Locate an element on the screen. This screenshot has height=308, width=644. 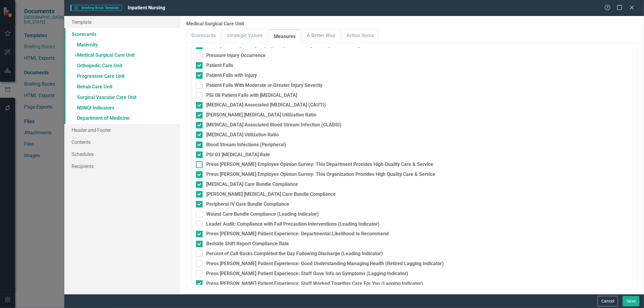
div: Percent of Call Backs Completed the Day Following Discharge (Leading Indicator) is located at coordinates (295, 254).